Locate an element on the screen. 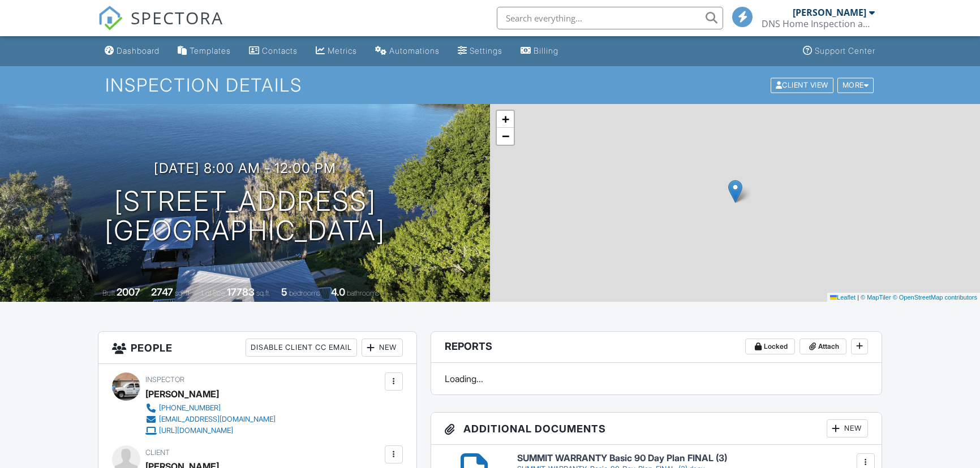  span: Lot Size is located at coordinates (213, 293).